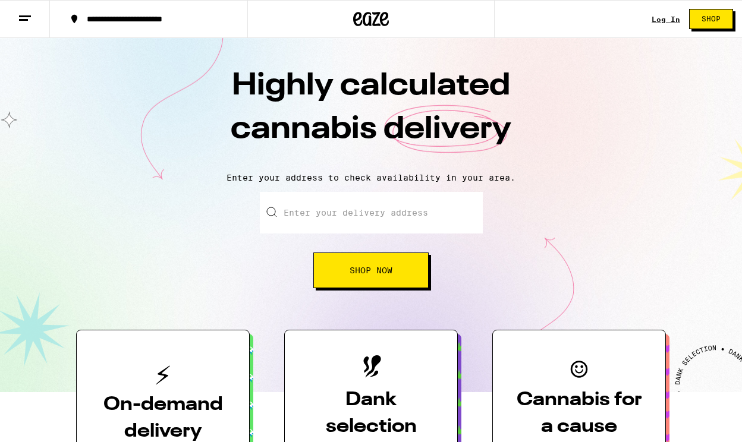 The height and width of the screenshot is (442, 742). Describe the element at coordinates (371, 213) in the screenshot. I see `input: Enter your delivery address` at that location.